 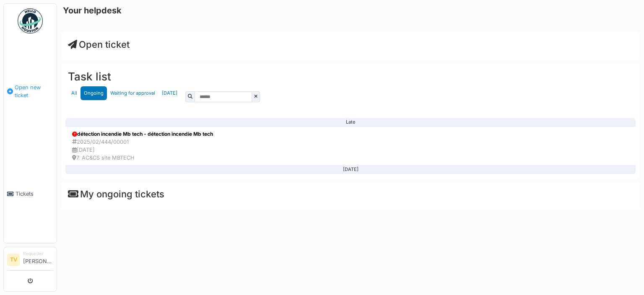 What do you see at coordinates (350, 76) in the screenshot?
I see `h3: Task list` at bounding box center [350, 76].